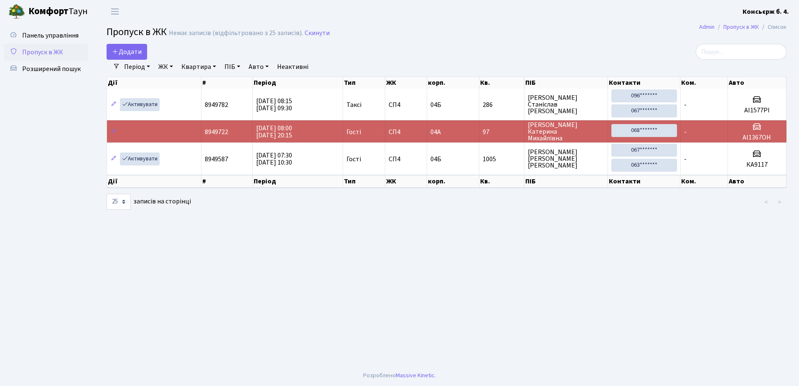 Image resolution: width=799 pixels, height=386 pixels. What do you see at coordinates (435, 132) in the screenshot?
I see `span: 04А` at bounding box center [435, 132].